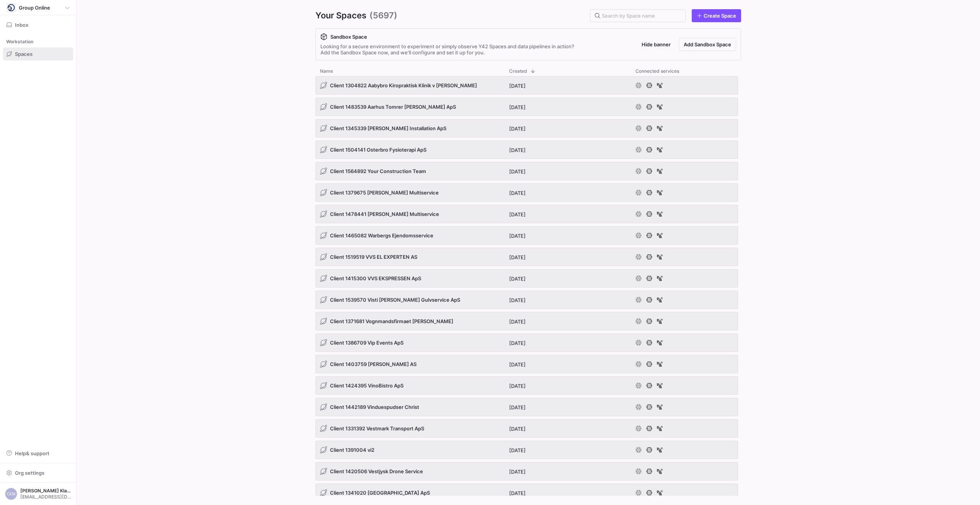 The height and width of the screenshot is (505, 980). I want to click on span: Client 1442189 Vinduespudser Christ, so click(375, 406).